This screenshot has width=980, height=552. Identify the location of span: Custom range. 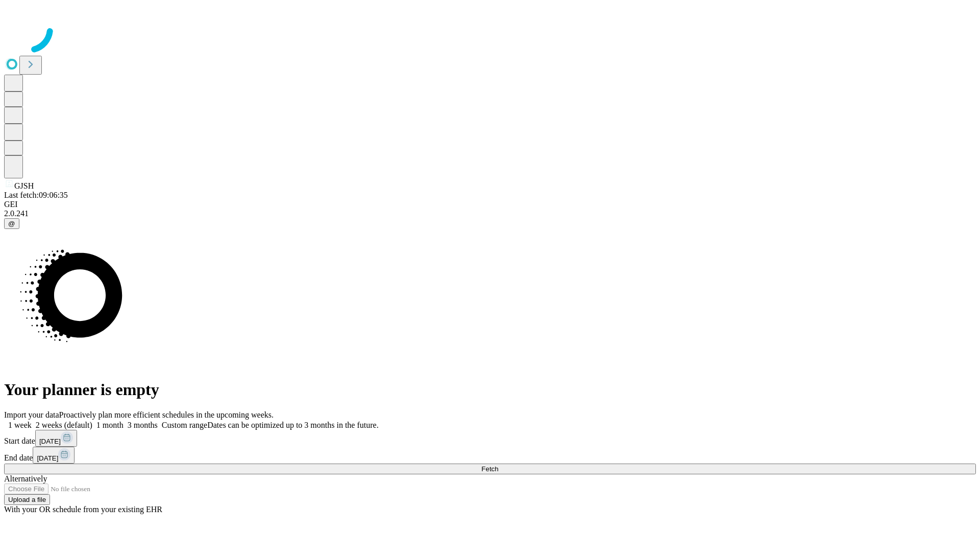
(185, 425).